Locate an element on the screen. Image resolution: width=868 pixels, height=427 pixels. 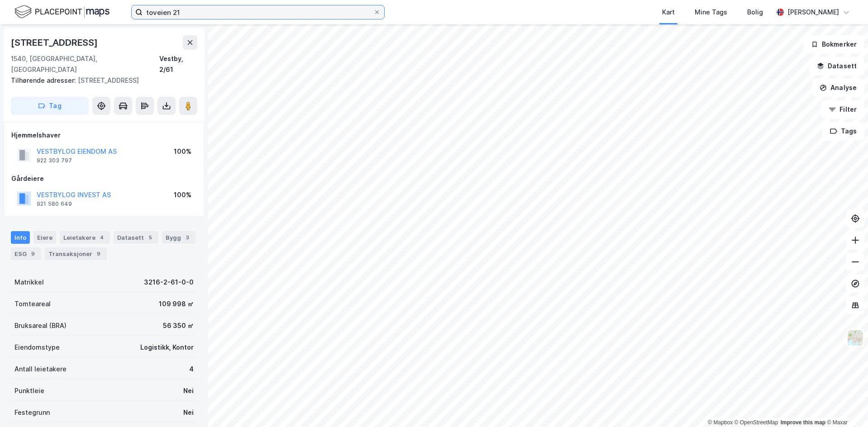
img: logo.f888ab2527a4732fd821a326f86c7f29.svg is located at coordinates (62, 12).